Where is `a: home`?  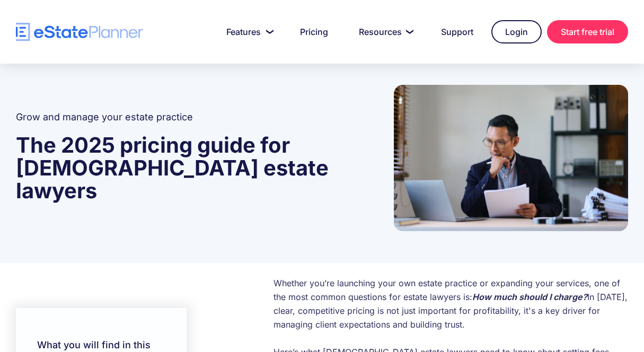 a: home is located at coordinates (80, 32).